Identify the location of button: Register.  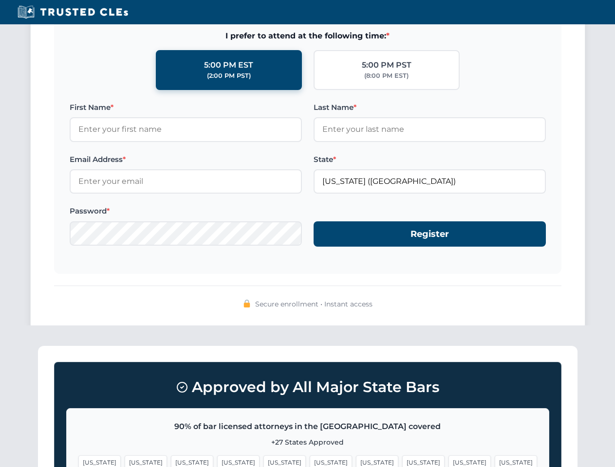
(429, 234).